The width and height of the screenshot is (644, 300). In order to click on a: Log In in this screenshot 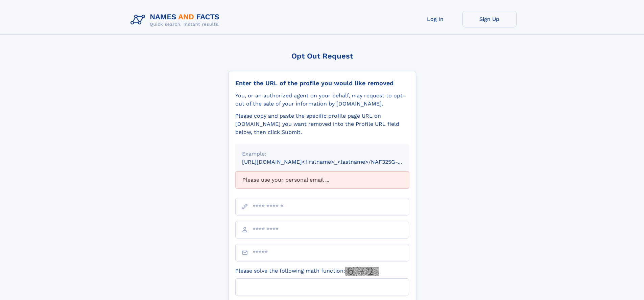, I will do `click(436, 19)`.